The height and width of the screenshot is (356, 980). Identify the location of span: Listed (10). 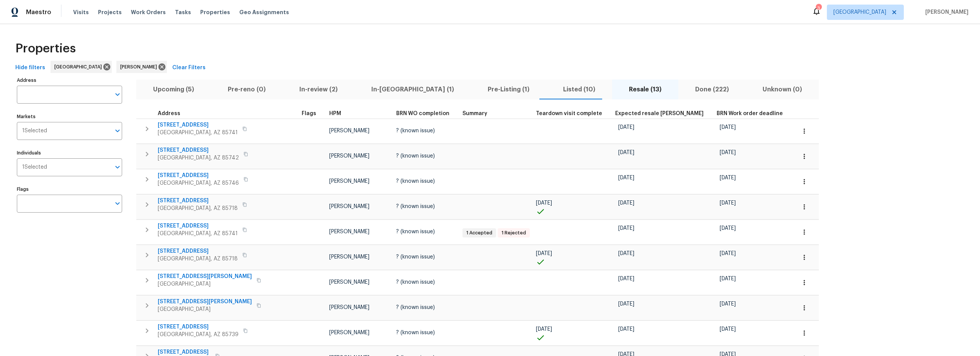
(579, 89).